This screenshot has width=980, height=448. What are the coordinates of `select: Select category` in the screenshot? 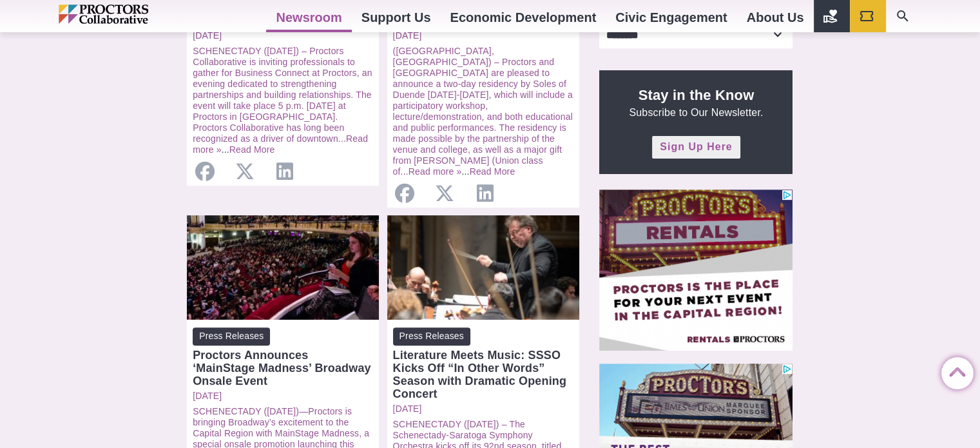 It's located at (696, 36).